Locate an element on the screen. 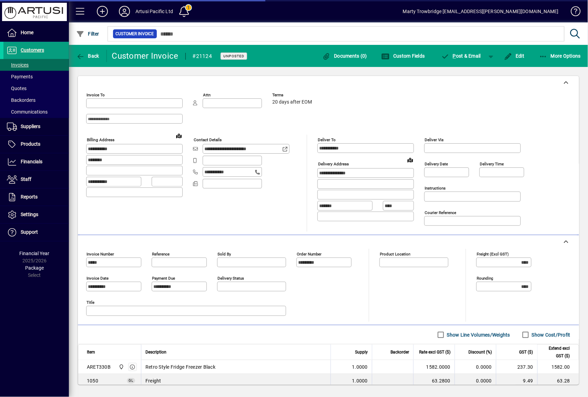 The height and width of the screenshot is (397, 588). span: Extend excl GST ($) is located at coordinates (556, 352).